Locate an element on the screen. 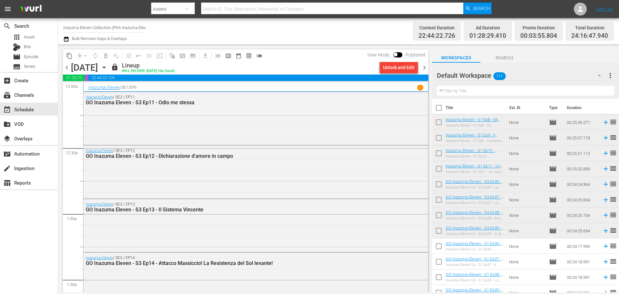  div: Total Duration is located at coordinates (590, 28).